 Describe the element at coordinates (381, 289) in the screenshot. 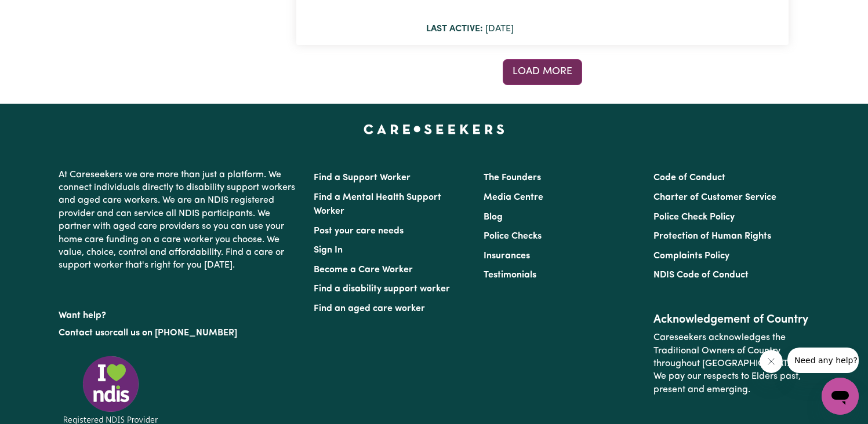

I see `a: Find a disability support worker` at that location.